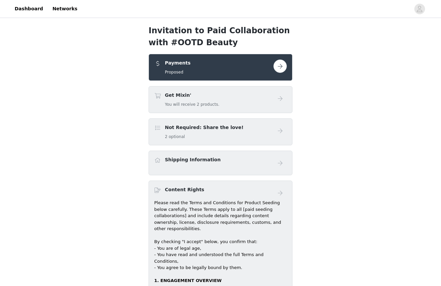 The image size is (441, 286). Describe the element at coordinates (204, 127) in the screenshot. I see `h4: Not Required: Share the love!` at that location.